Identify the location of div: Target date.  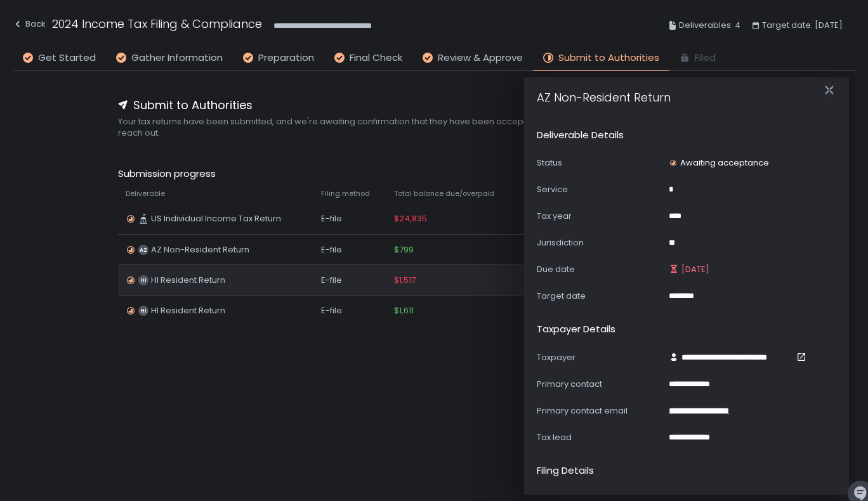
(600, 296).